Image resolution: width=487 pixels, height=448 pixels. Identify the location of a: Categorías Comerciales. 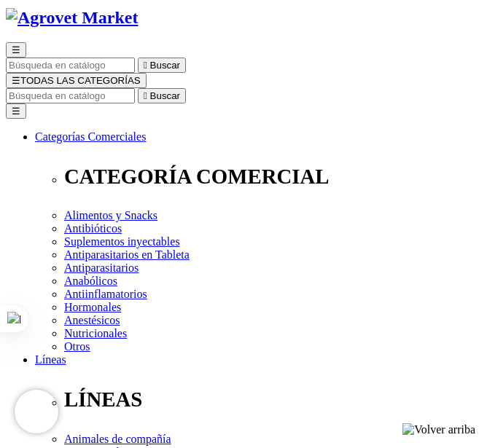
(91, 137).